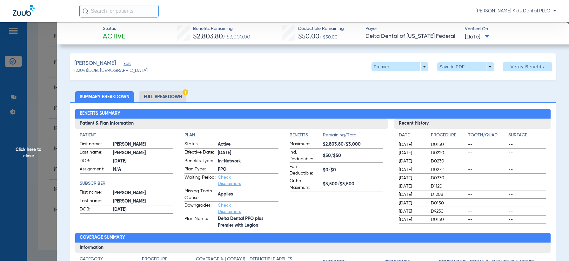  What do you see at coordinates (186, 92) in the screenshot?
I see `img: Hazard` at bounding box center [186, 92].